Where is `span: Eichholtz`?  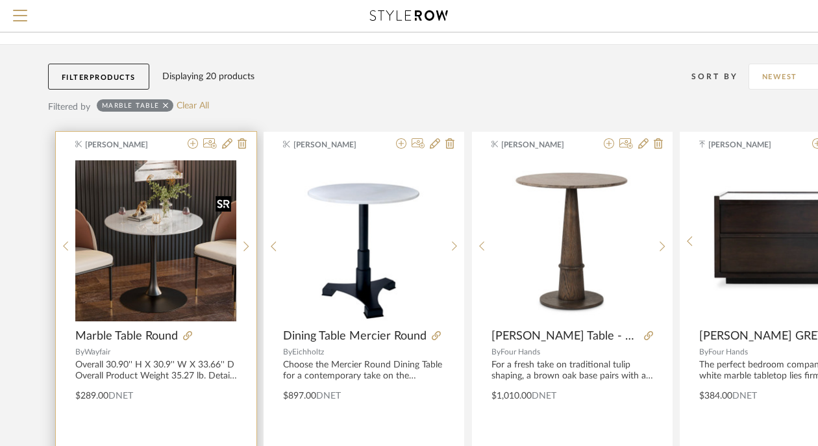
span: Eichholtz is located at coordinates (308, 352).